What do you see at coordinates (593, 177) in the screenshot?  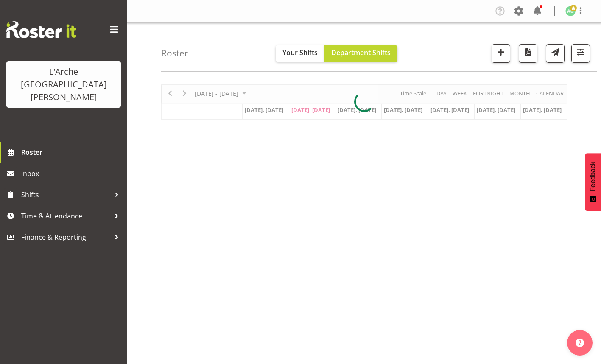 I see `span: Feedback` at bounding box center [593, 177].